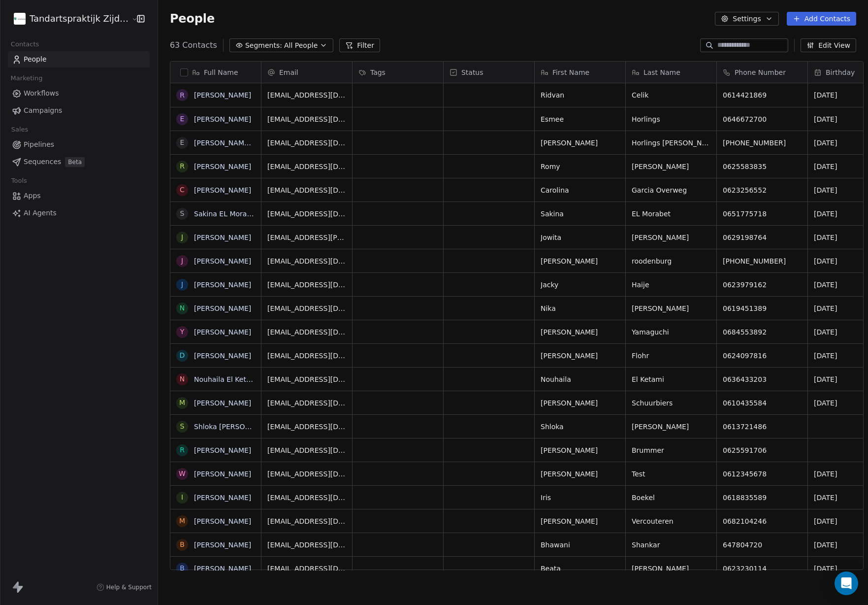 Image resolution: width=868 pixels, height=605 pixels. What do you see at coordinates (182, 332) in the screenshot?
I see `div: Y` at bounding box center [182, 332].